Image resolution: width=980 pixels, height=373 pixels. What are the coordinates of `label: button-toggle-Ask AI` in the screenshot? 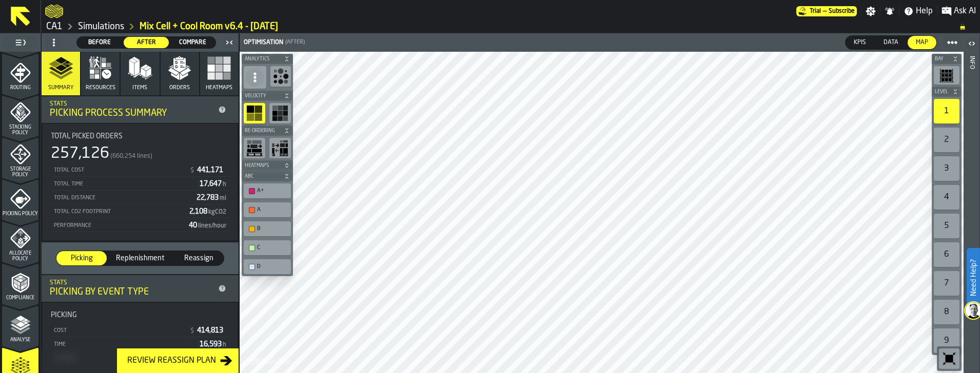 It's located at (959, 11).